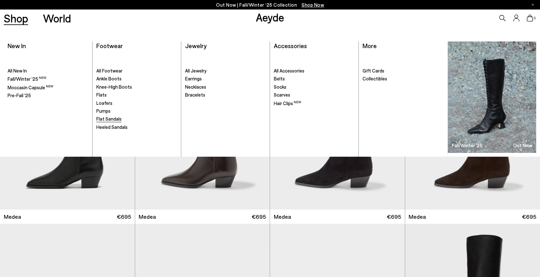 This screenshot has width=540, height=277. Describe the element at coordinates (492, 97) in the screenshot. I see `img: Group_1295_900x.jpg` at that location.